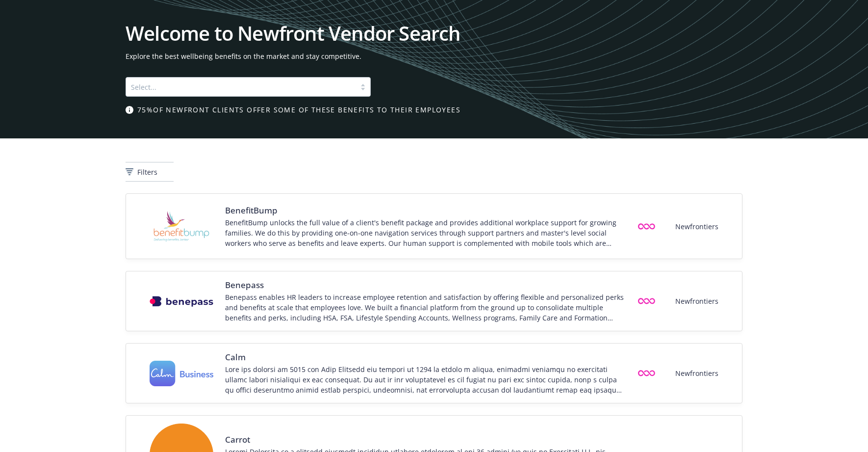  Describe the element at coordinates (181, 373) in the screenshot. I see `img: Vendor logo for Calm` at that location.